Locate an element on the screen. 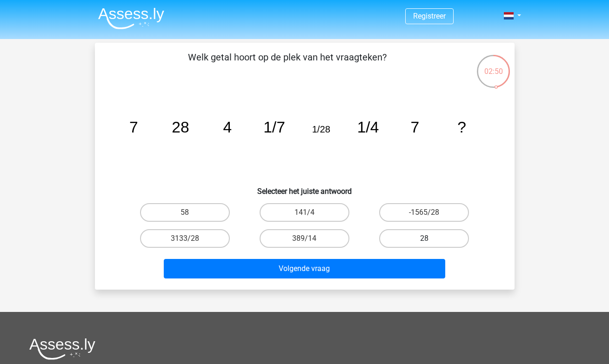 Image resolution: width=609 pixels, height=364 pixels. tspan: 1/4 is located at coordinates (367, 127).